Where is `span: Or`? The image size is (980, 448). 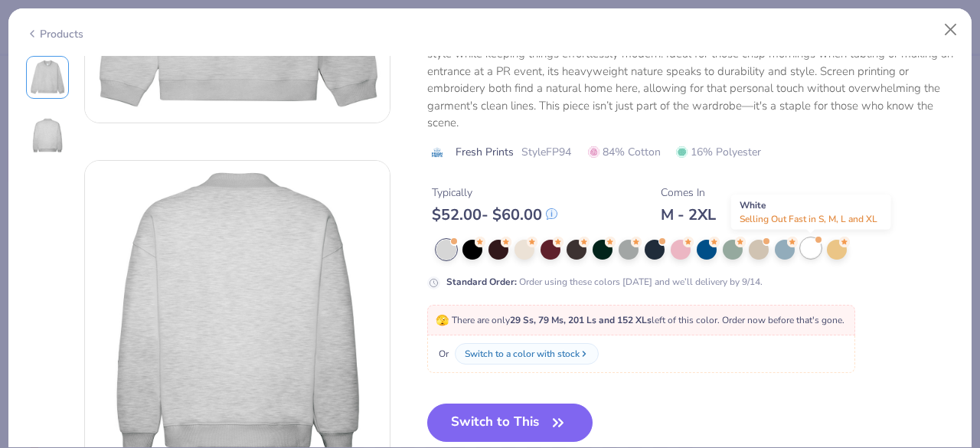 span: Or is located at coordinates (442, 354).